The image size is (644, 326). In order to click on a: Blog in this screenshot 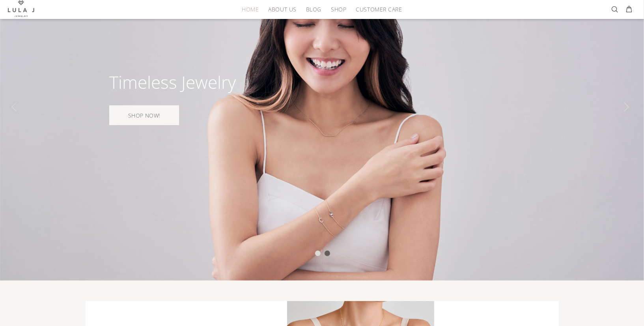, I will do `click(314, 9)`.